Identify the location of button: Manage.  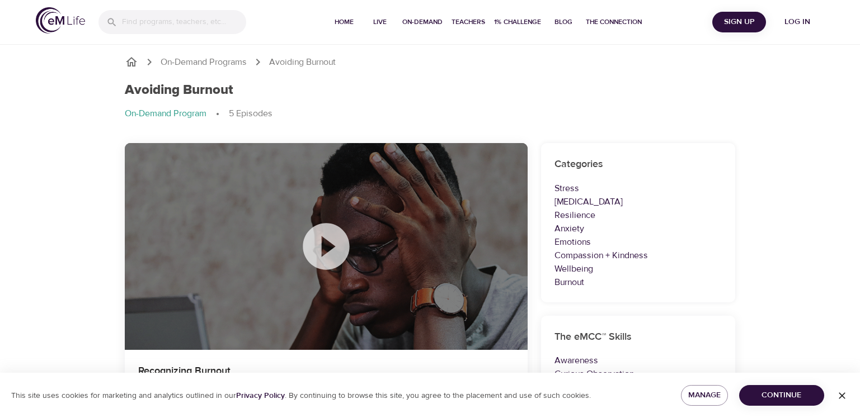
(704, 395).